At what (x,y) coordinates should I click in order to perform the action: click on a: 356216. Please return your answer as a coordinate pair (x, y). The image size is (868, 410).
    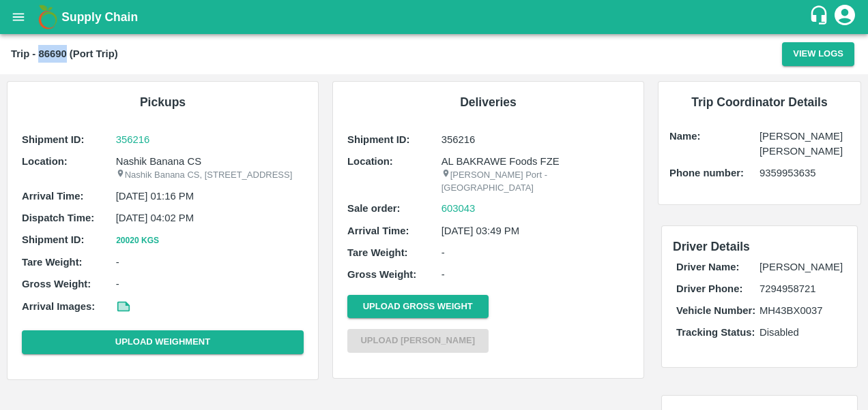
    Looking at the image, I should click on (210, 140).